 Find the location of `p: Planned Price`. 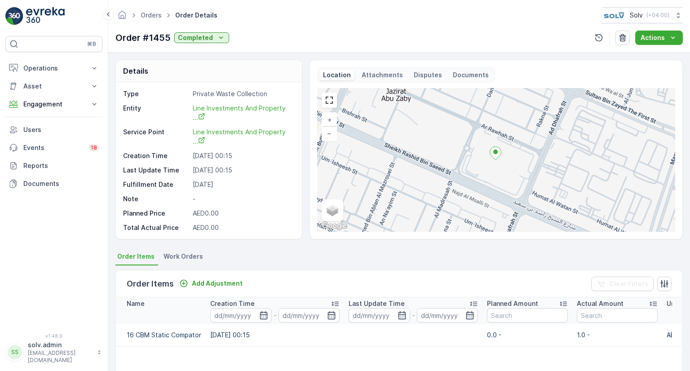

p: Planned Price is located at coordinates (144, 213).